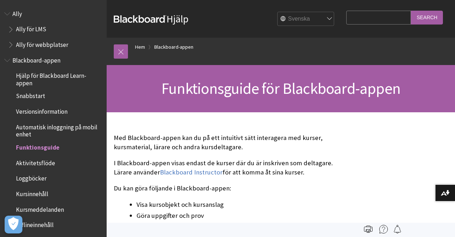  Describe the element at coordinates (36, 162) in the screenshot. I see `span: Aktivitetsflöde` at that location.